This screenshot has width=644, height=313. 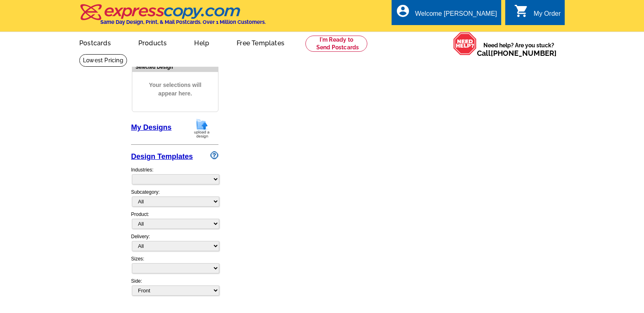 I want to click on div: My Order, so click(x=547, y=16).